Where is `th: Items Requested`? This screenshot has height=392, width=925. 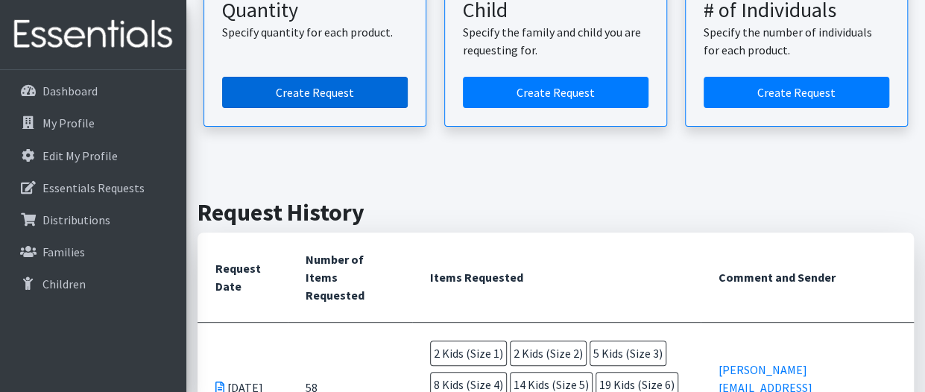
th: Items Requested is located at coordinates (556, 277).